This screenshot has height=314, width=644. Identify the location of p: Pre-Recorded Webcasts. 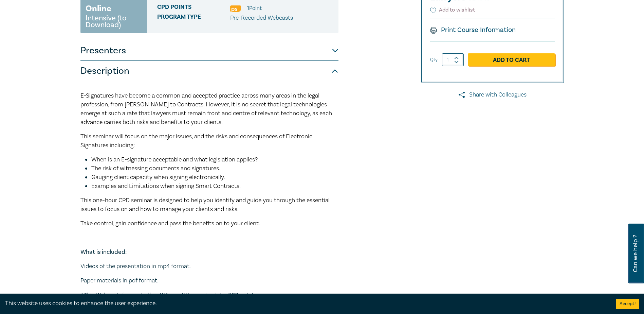
(261, 18).